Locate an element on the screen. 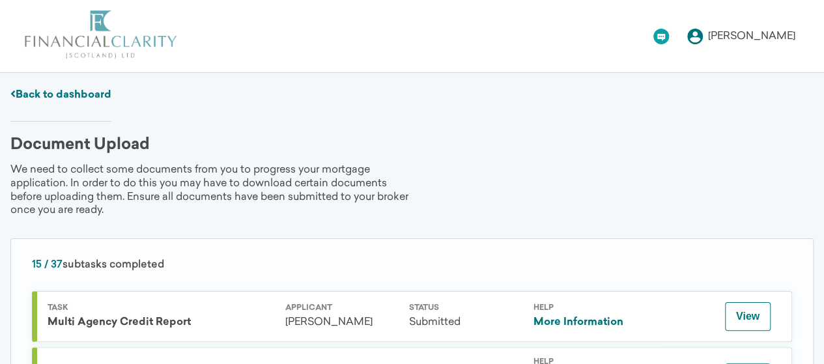 This screenshot has width=824, height=364. span: 15 / 37 is located at coordinates (47, 265).